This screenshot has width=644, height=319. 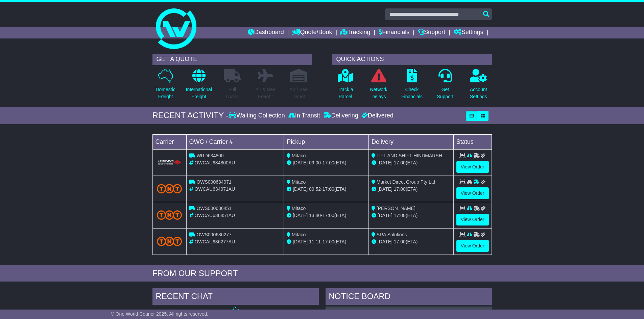 What do you see at coordinates (392, 235) in the screenshot?
I see `span: SRA Solutions` at bounding box center [392, 235].